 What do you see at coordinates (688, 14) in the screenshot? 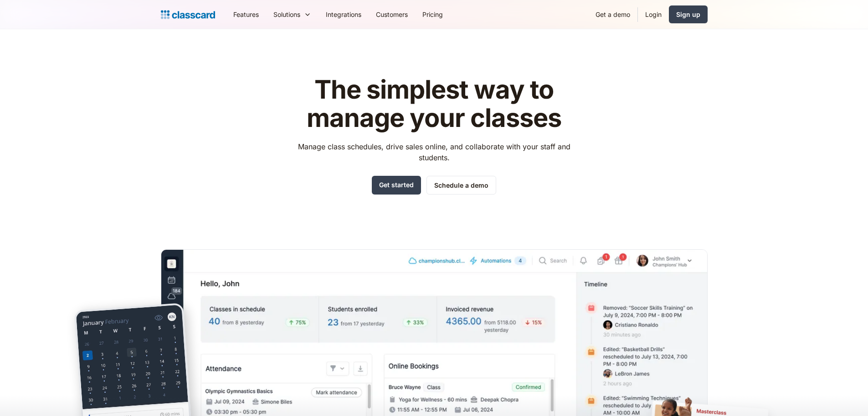
I see `div: Sign up` at bounding box center [688, 14].